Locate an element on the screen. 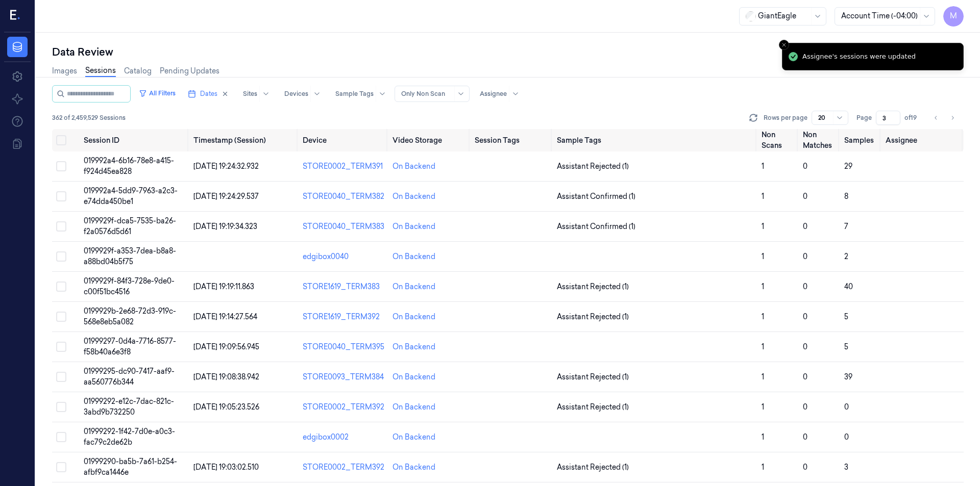 This screenshot has width=980, height=486. span: 0199929b-2e68-72d3-919c-568e8eb5a082 is located at coordinates (130, 316).